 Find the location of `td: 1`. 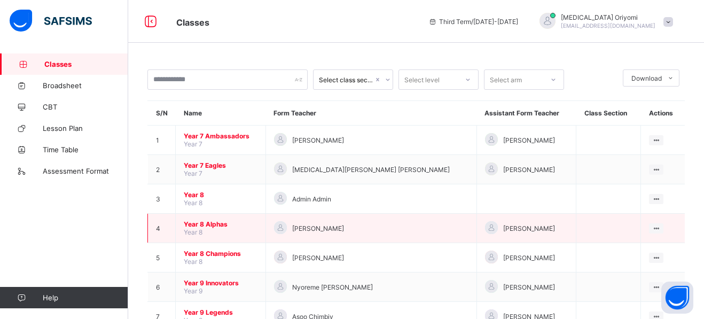

td: 1 is located at coordinates (162, 140).